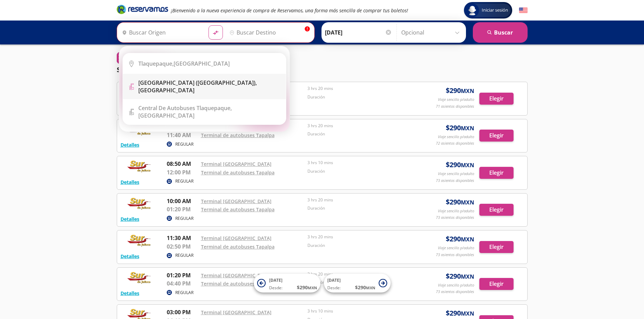  What do you see at coordinates (185, 108) in the screenshot?
I see `b: Central de Autobuses Tlaquepaque,` at bounding box center [185, 108].